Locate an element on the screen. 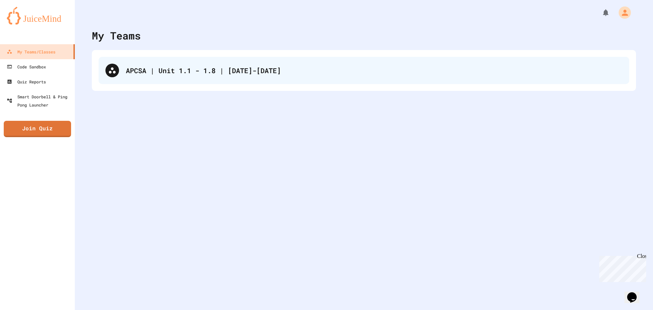  div: My Notifications is located at coordinates (601, 13).